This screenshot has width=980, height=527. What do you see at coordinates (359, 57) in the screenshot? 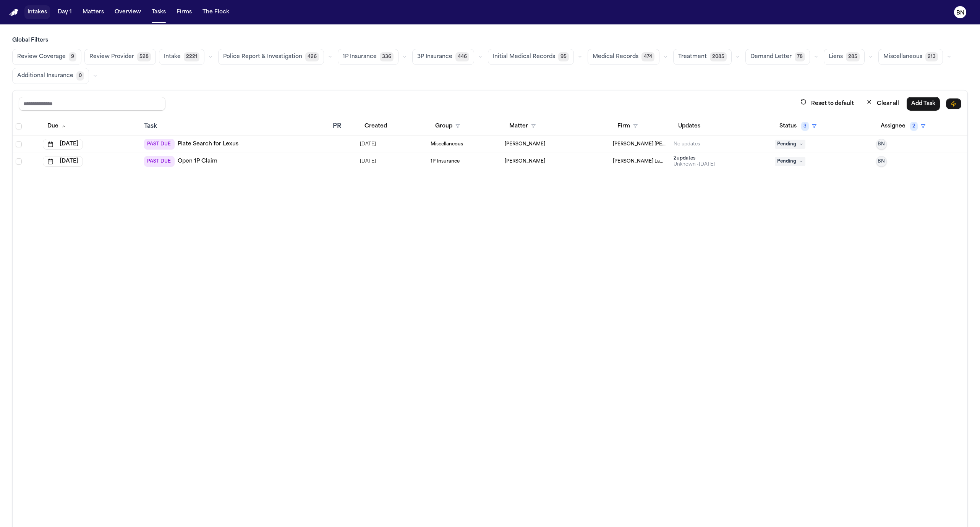
I see `span: 1P Insurance` at bounding box center [359, 57].